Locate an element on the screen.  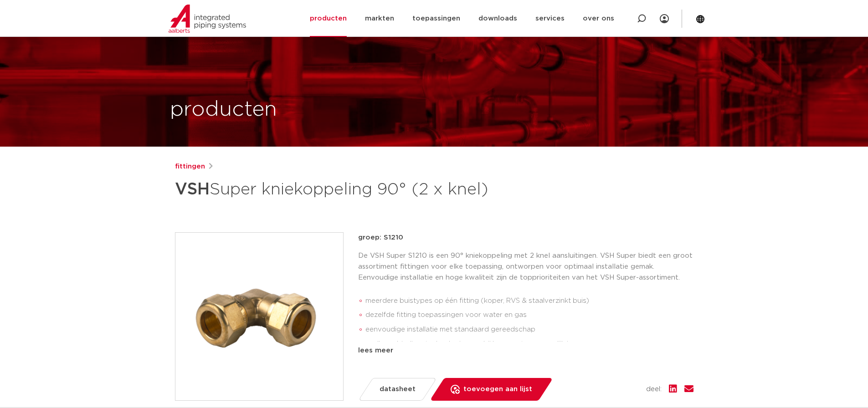
img: Product Image for VSH Super kniekoppeling 90° (2 x knel) is located at coordinates (259, 317).